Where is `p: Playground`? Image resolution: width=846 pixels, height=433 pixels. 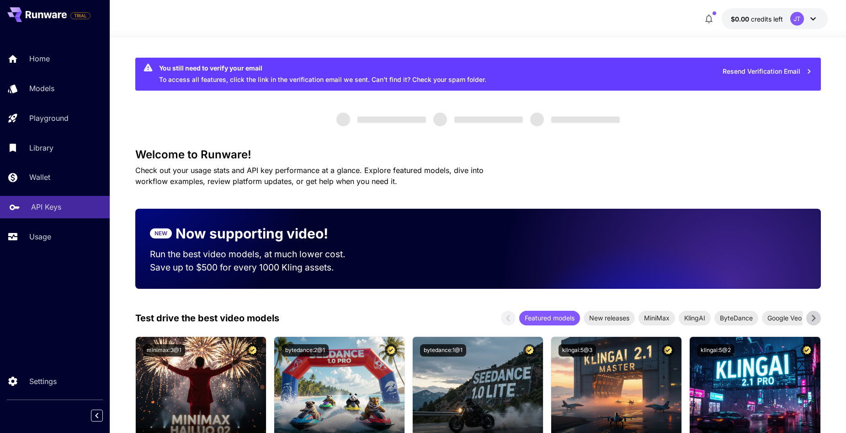
p: Playground is located at coordinates (49, 118).